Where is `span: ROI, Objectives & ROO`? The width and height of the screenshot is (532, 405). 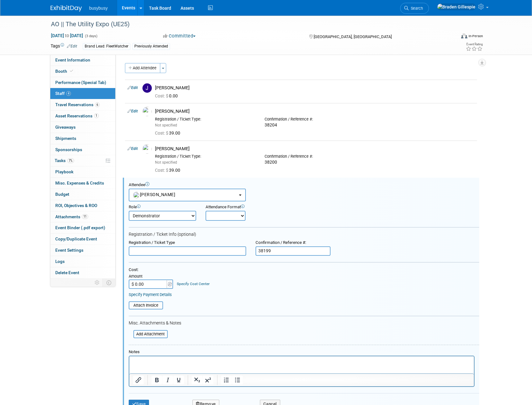
span: ROI, Objectives & ROO is located at coordinates (76, 206).